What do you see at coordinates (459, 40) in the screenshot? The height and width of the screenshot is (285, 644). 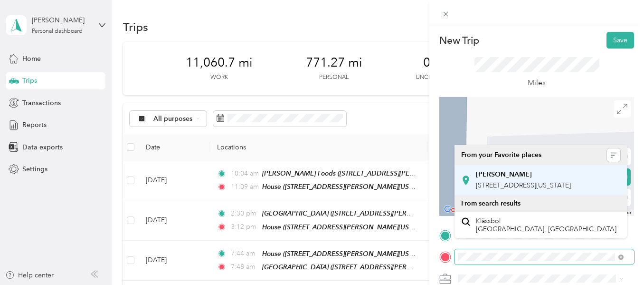 I see `p: New Trip` at bounding box center [459, 40].